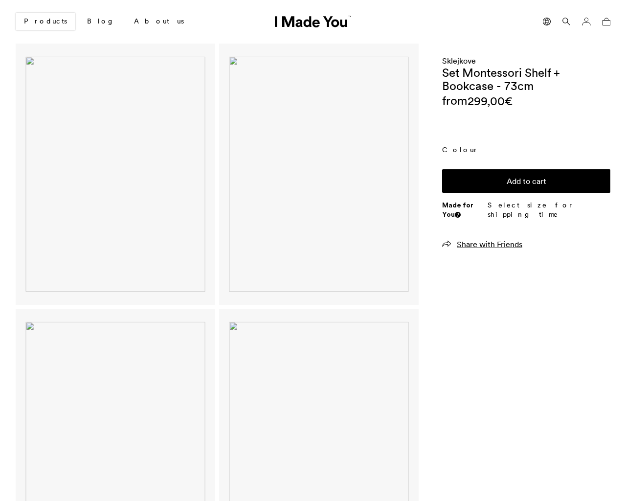 This screenshot has height=501, width=626. I want to click on img: Info sign, so click(458, 215).